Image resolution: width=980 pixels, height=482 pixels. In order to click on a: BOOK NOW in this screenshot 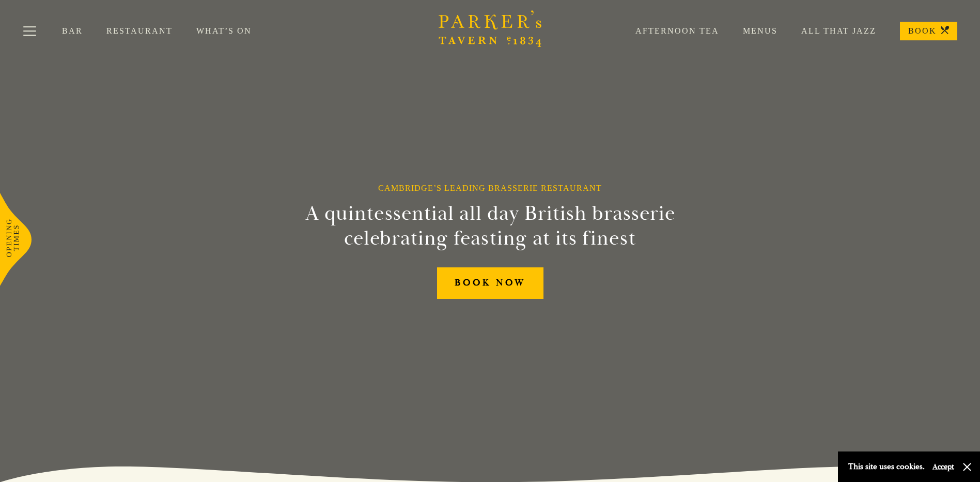, I will do `click(490, 283)`.